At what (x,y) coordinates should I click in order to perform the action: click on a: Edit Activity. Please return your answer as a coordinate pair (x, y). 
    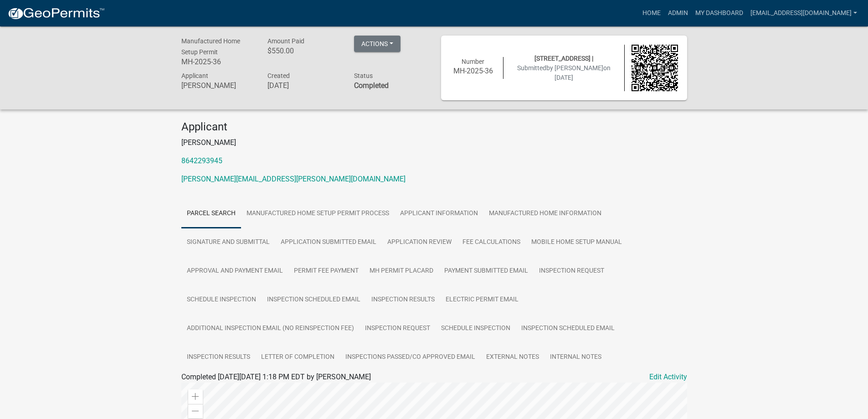
    Looking at the image, I should click on (668, 377).